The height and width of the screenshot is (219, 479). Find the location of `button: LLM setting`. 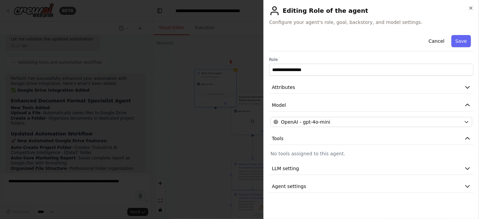

button: LLM setting is located at coordinates (371, 168).